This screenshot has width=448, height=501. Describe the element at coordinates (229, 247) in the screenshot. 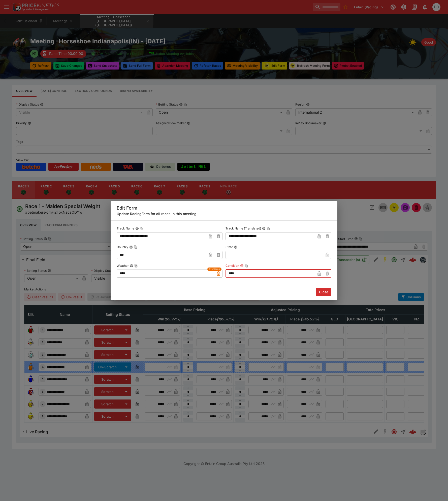

I see `p: State` at that location.